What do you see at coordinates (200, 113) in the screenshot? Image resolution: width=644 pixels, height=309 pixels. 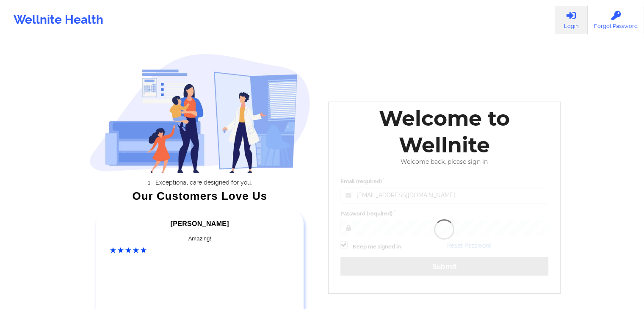 I see `img: wellnite-auth-hero_200.c722682e.png` at bounding box center [200, 113].